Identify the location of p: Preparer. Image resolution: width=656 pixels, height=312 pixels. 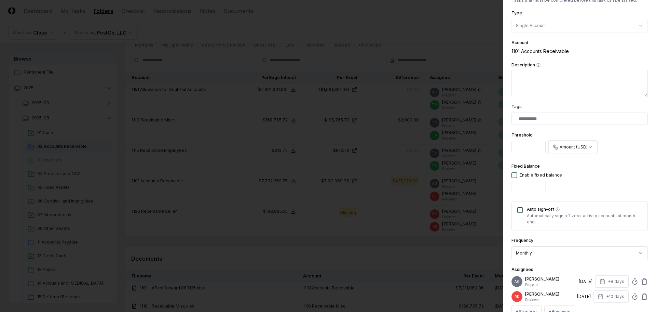
(551, 284).